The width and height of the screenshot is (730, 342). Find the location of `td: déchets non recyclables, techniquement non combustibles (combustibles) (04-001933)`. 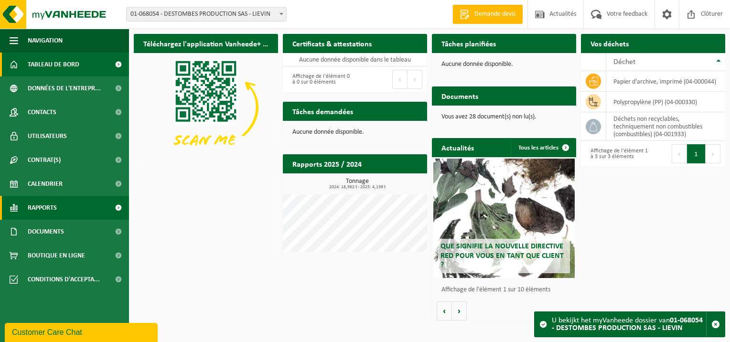

td: déchets non recyclables, techniquement non combustibles (combustibles) (04-001933) is located at coordinates (666, 127).